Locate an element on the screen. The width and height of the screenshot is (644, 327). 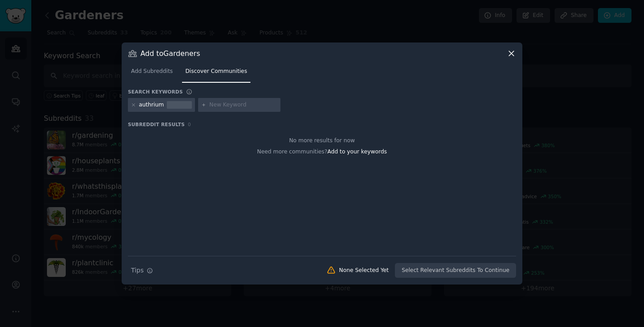
h3: Search keywords is located at coordinates (155, 92).